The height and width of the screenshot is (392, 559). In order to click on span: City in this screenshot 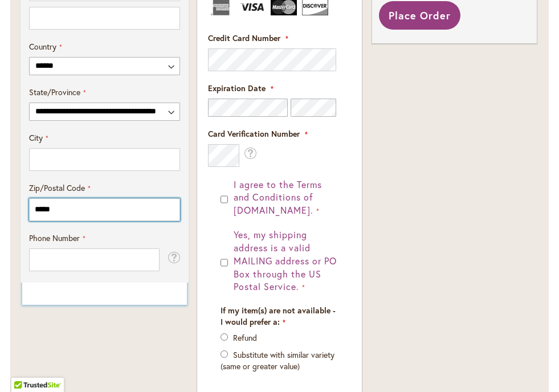, I will do `click(36, 137)`.